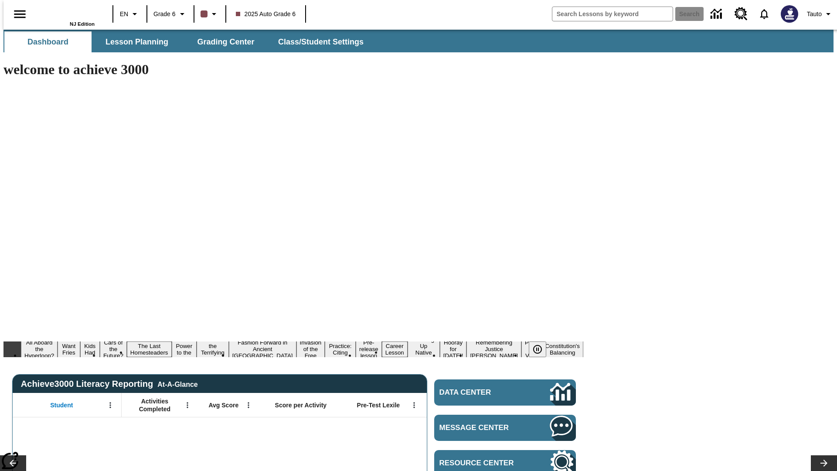  I want to click on button: Slide 8 Fashion Forward in Ancient Rome, so click(262, 349).